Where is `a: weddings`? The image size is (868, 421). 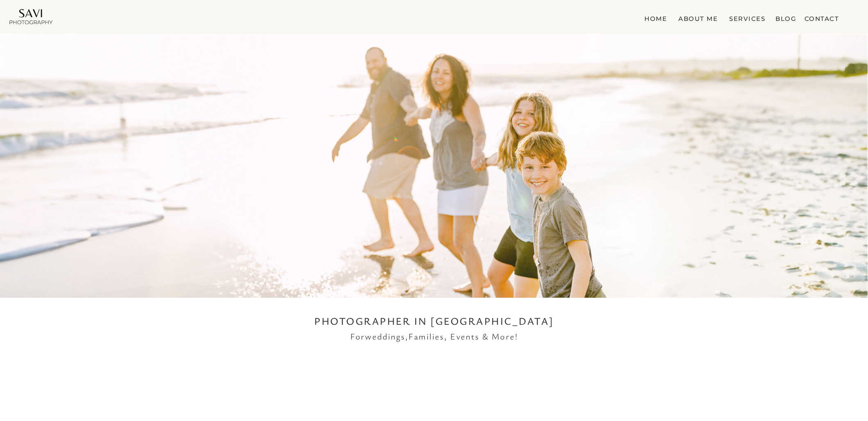 a: weddings is located at coordinates (385, 336).